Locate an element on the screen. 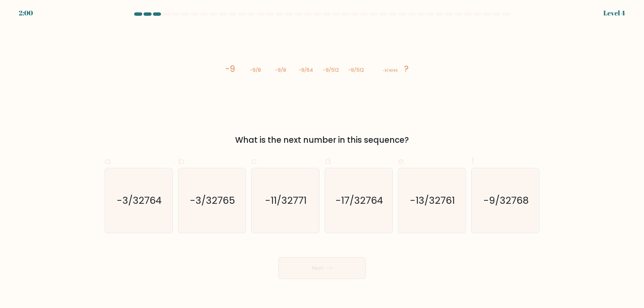  div: 2:00 is located at coordinates (26, 13).